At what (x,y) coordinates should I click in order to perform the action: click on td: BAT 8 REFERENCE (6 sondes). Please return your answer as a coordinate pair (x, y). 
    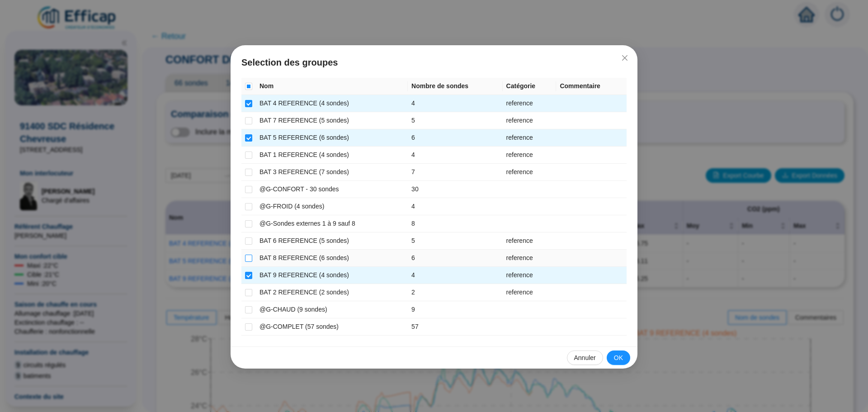
    Looking at the image, I should click on (332, 258).